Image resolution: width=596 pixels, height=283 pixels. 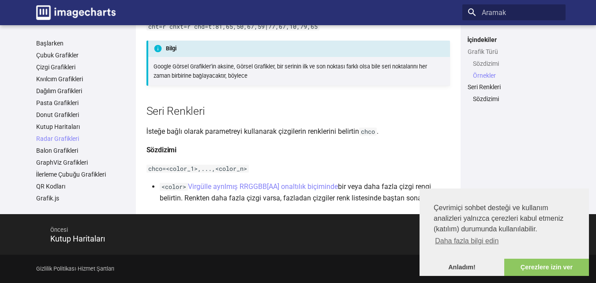 What do you see at coordinates (171, 48) in the screenshot?
I see `font: Bilgi` at bounding box center [171, 48].